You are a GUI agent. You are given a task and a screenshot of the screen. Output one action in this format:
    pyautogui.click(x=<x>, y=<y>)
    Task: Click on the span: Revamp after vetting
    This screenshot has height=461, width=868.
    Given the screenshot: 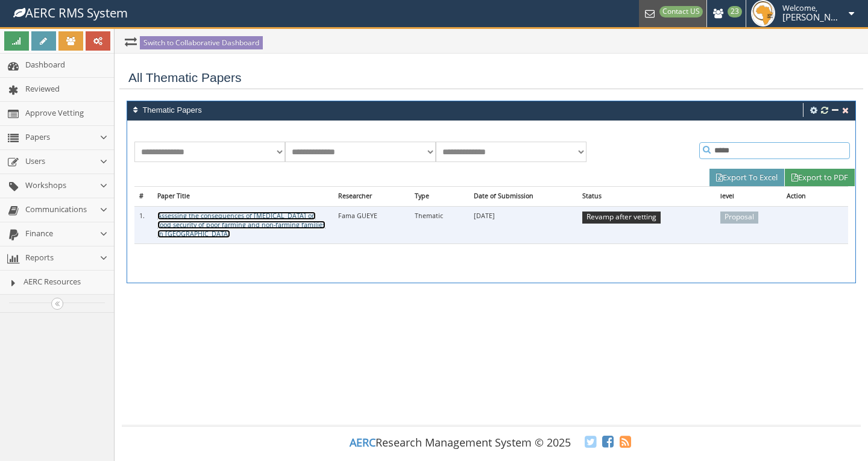 What is the action you would take?
    pyautogui.click(x=621, y=217)
    